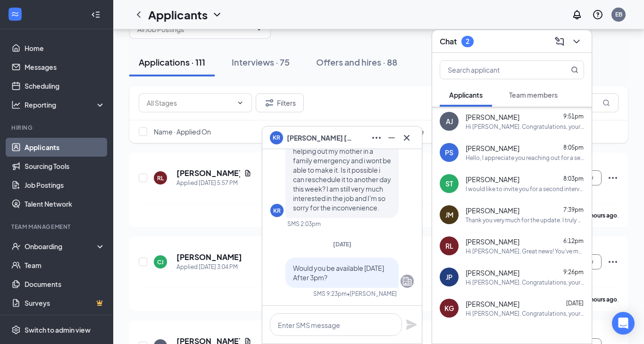  Describe the element at coordinates (65, 86) in the screenshot. I see `a: Scheduling` at that location.